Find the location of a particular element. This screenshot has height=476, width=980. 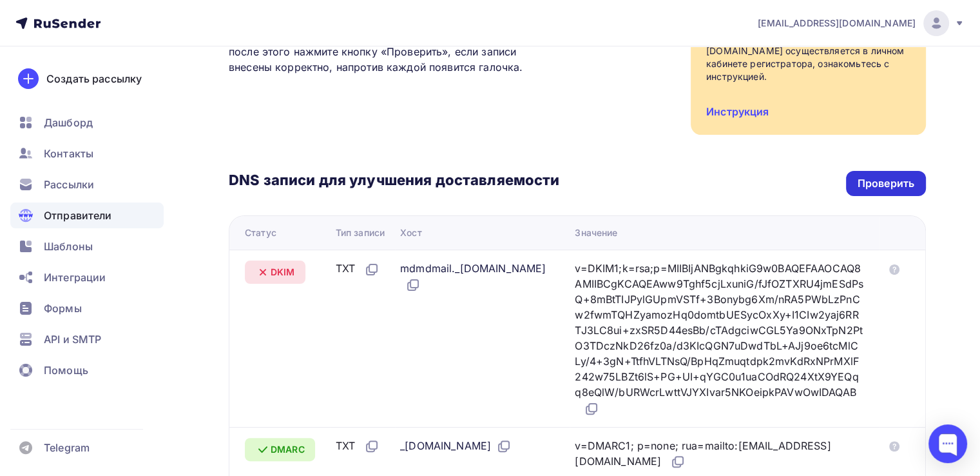

div: Проверить is located at coordinates (886, 183).